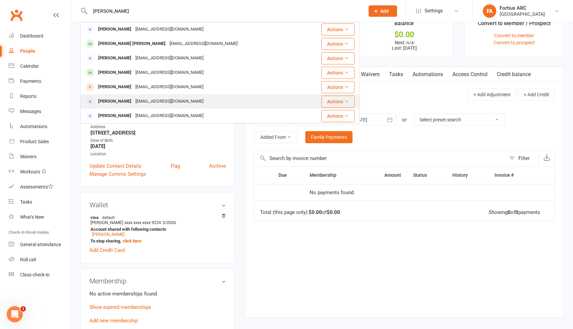  Describe the element at coordinates (470, 74) in the screenshot. I see `a: Access Control` at that location.